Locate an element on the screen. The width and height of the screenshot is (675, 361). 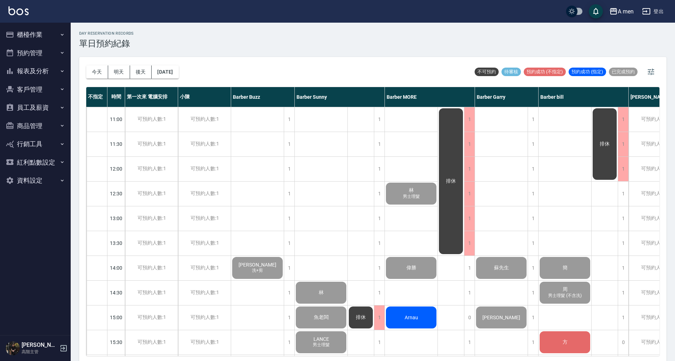
button: A men is located at coordinates (622, 11).